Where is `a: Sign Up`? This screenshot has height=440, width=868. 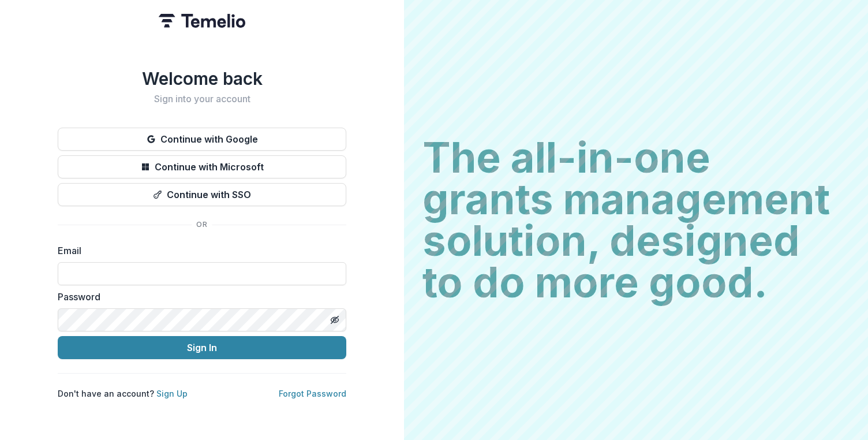 a: Sign Up is located at coordinates (172, 393).